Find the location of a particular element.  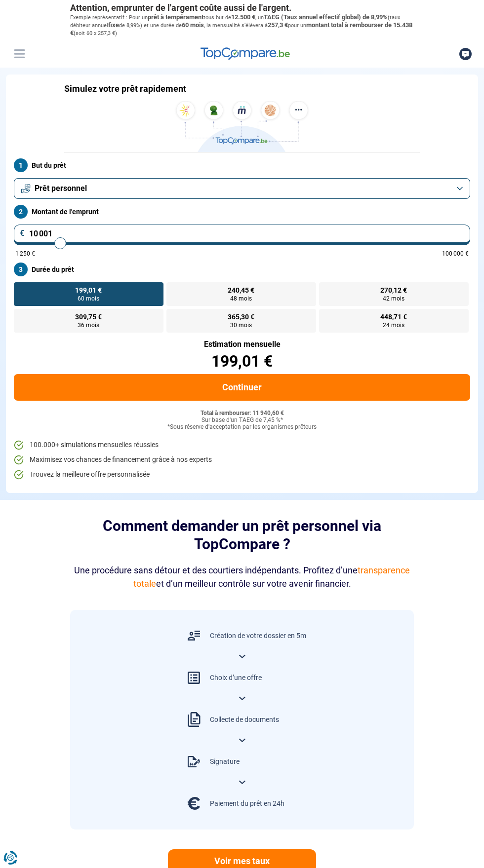

span: 36 mois is located at coordinates (89, 325).